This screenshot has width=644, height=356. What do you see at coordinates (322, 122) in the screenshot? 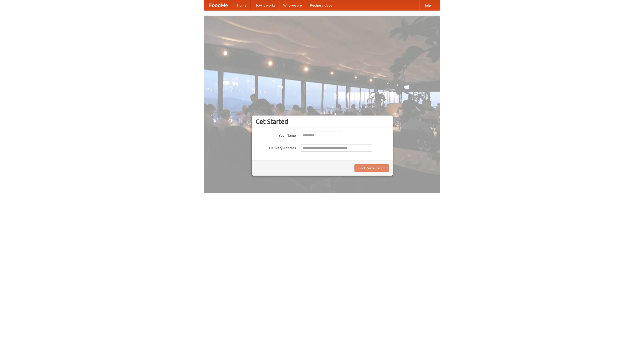
I see `h3: Get Started` at bounding box center [322, 122].